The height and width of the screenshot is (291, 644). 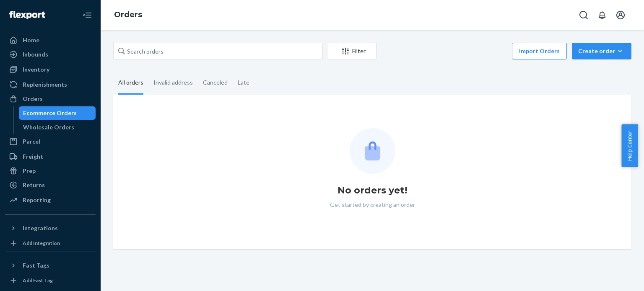 I want to click on div: Ecommerce Orders, so click(x=49, y=113).